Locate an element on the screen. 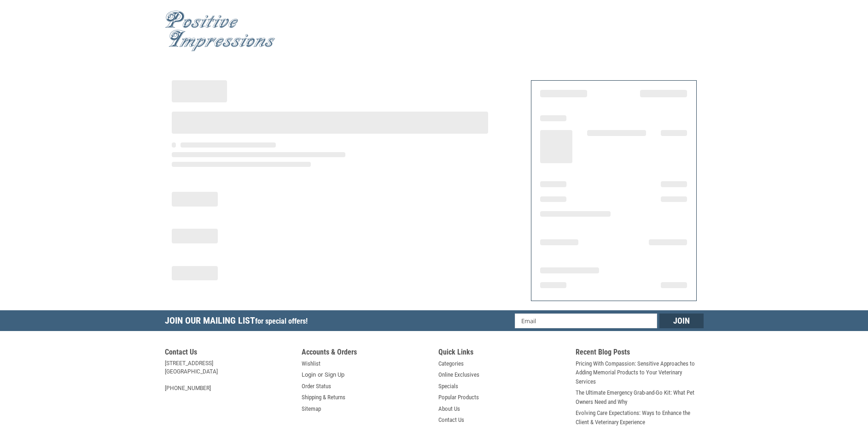 The width and height of the screenshot is (868, 426). a: Sign Up is located at coordinates (334, 375).